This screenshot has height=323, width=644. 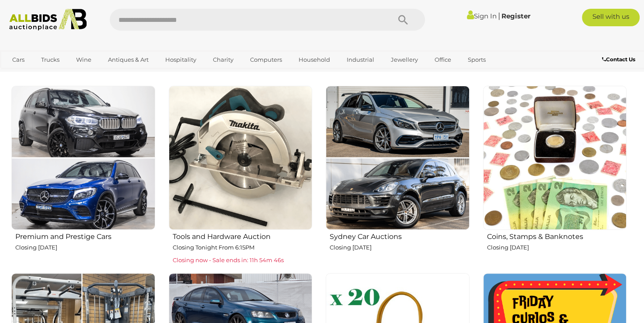 What do you see at coordinates (403, 20) in the screenshot?
I see `button: Search` at bounding box center [403, 20].